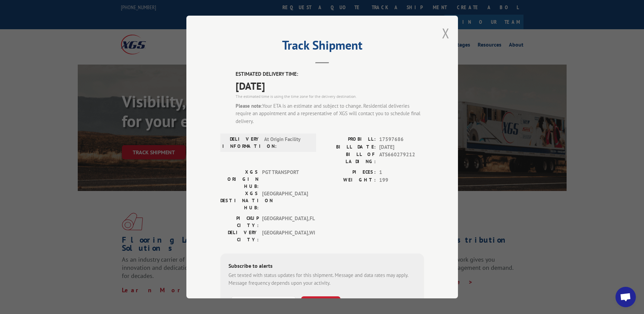  What do you see at coordinates (446, 33) in the screenshot?
I see `button: Close modal` at bounding box center [446, 33].